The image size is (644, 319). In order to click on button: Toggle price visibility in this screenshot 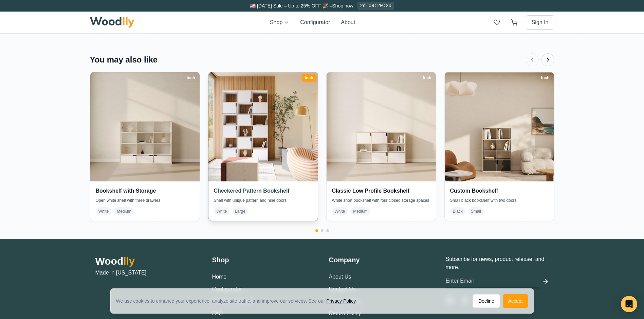, I will do `click(24, 14)`.